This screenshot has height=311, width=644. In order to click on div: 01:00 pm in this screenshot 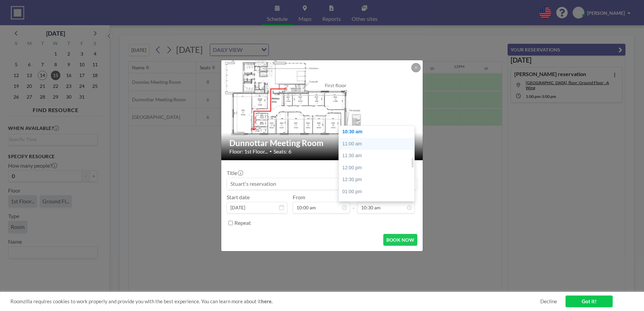, I will do `click(378, 192)`.